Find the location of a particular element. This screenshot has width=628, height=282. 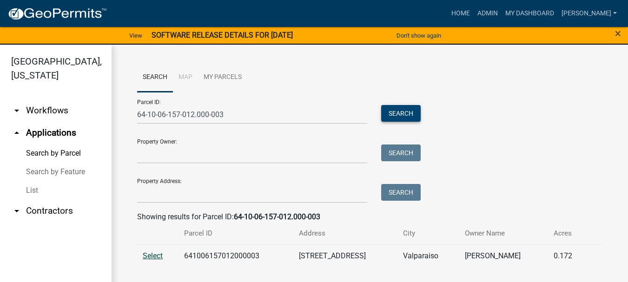

button: Don't show again is located at coordinates (419, 35).